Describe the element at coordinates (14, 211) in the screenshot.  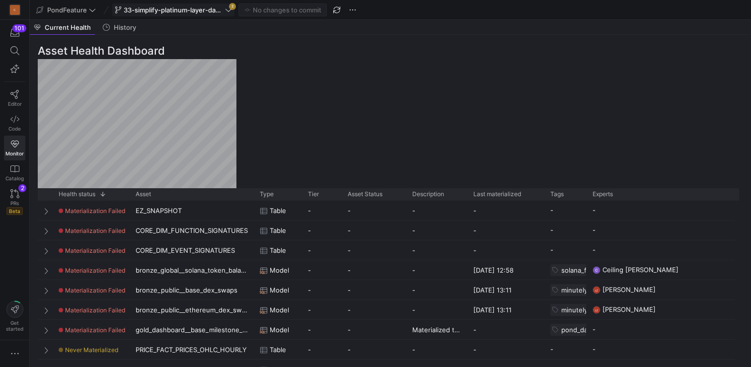
I see `span: Beta` at that location.